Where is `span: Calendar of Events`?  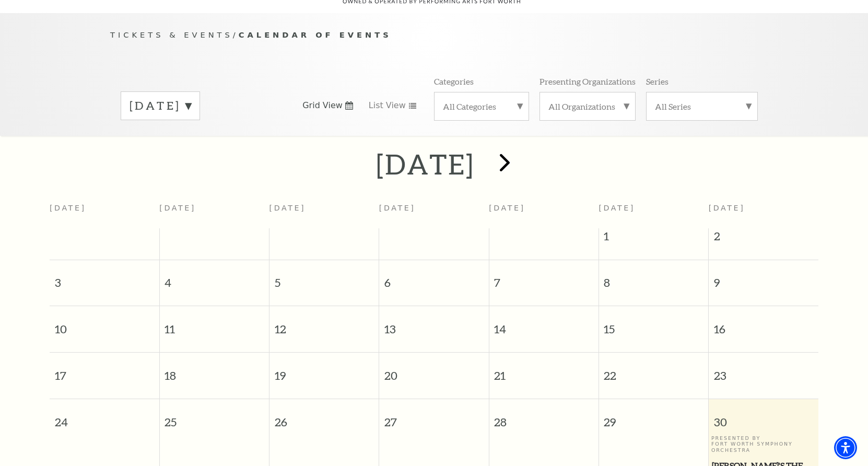
span: Calendar of Events is located at coordinates (315, 35).